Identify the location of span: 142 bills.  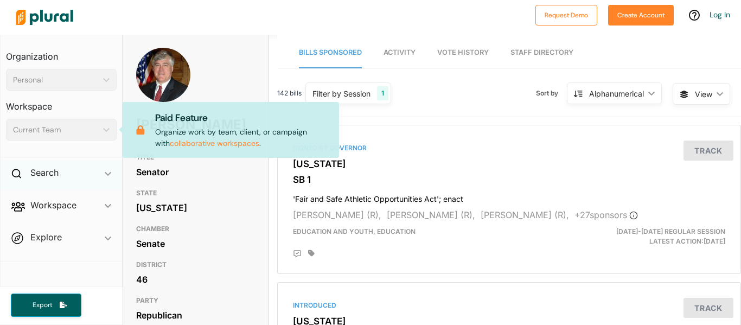
(289, 93).